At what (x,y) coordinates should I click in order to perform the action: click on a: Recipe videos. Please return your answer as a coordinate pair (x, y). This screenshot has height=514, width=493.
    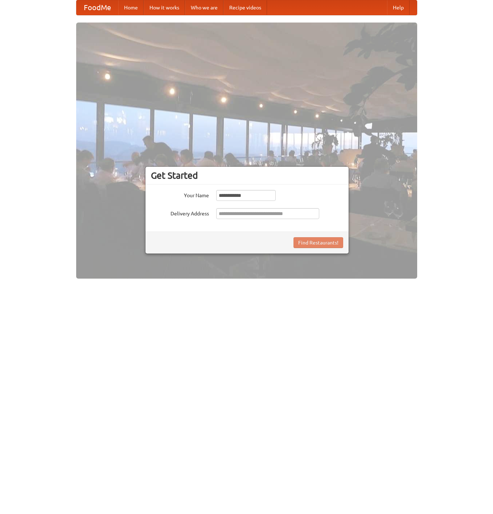
    Looking at the image, I should click on (245, 8).